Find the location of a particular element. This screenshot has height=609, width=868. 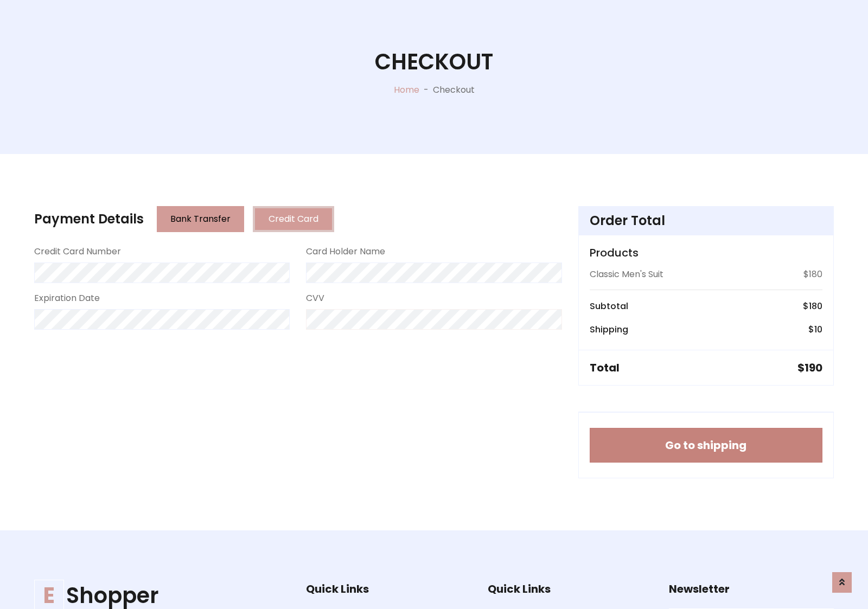

p: Checkout is located at coordinates (454, 90).